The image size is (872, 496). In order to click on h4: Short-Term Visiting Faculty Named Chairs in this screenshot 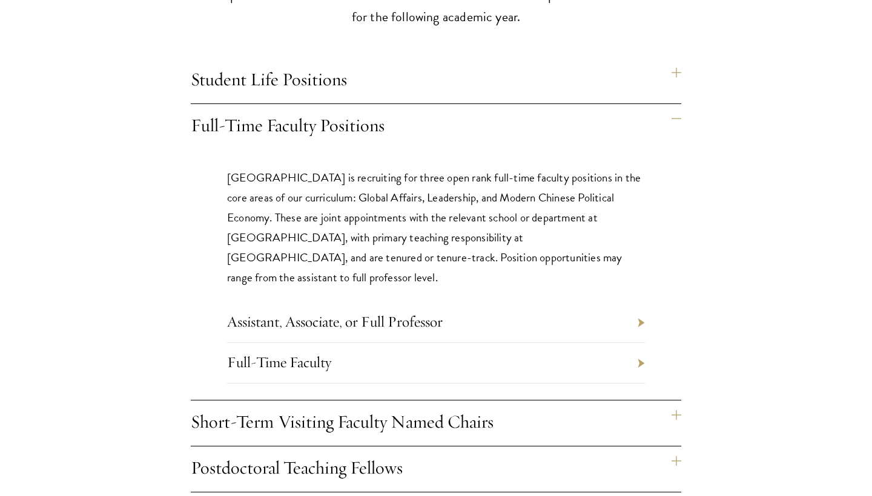, I will do `click(436, 423)`.